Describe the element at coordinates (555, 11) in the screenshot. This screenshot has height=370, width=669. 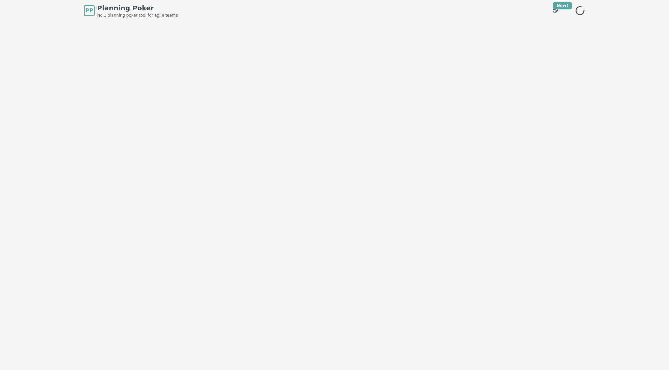
I see `button: New!` at that location.